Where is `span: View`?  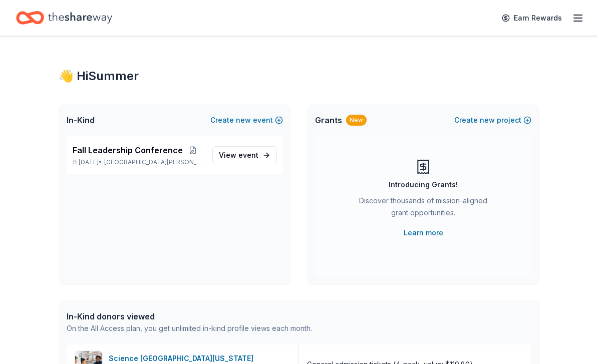 span: View is located at coordinates (238, 155).